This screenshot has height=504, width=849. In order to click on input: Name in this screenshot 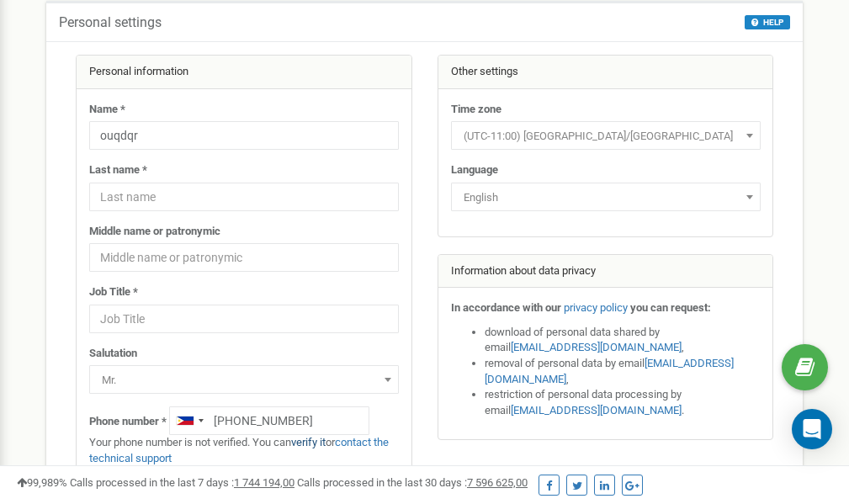, I will do `click(244, 135)`.